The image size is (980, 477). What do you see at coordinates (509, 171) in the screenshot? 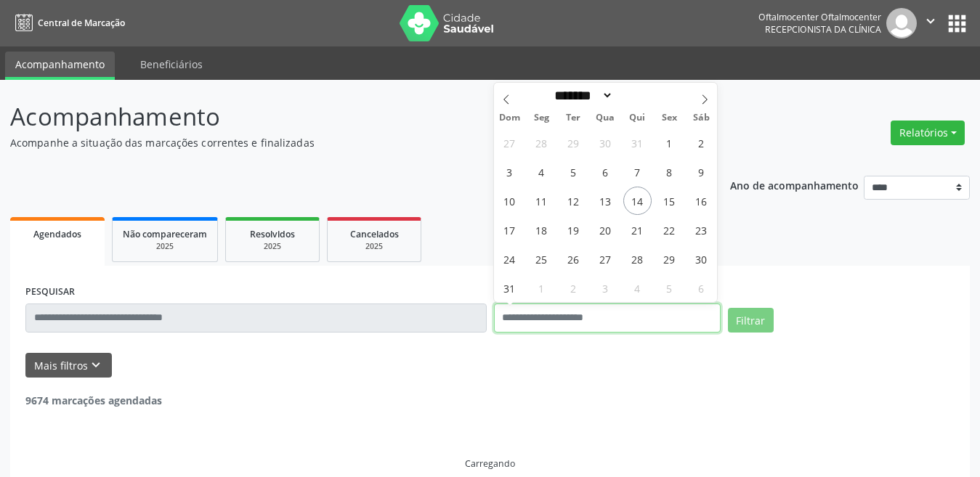
I see `span: Agosto 3, 2025` at bounding box center [509, 171].